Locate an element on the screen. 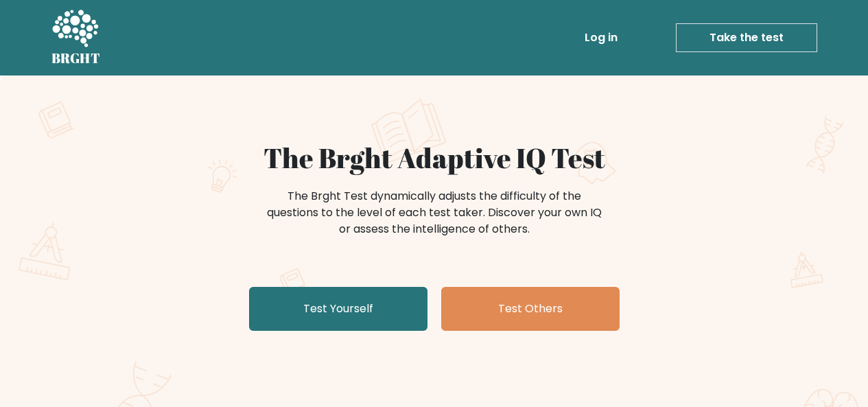 This screenshot has width=868, height=407. h1: The Brght Adaptive IQ Test is located at coordinates (435, 158).